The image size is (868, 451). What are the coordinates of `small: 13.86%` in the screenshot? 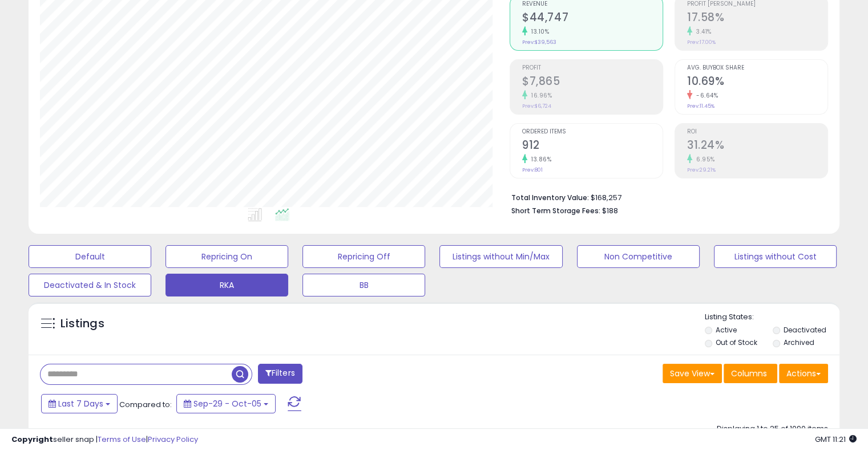 It's located at (540, 159).